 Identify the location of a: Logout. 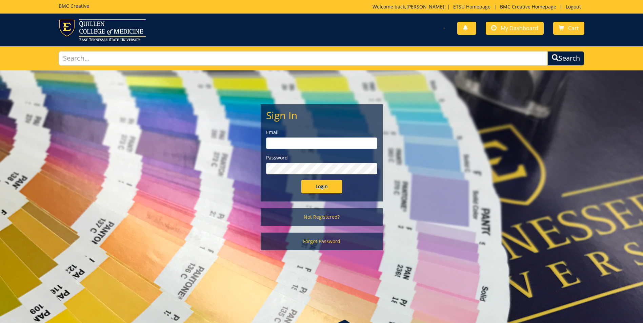
(573, 6).